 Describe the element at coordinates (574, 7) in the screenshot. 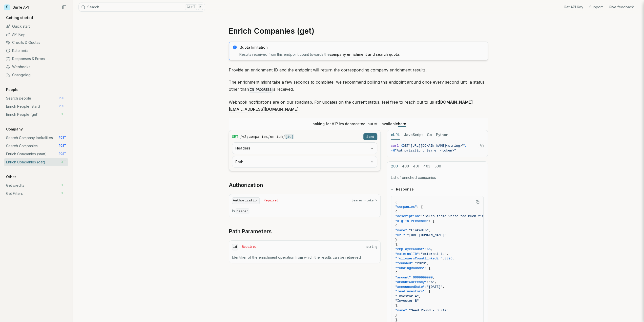

I see `a: Get API Key` at that location.